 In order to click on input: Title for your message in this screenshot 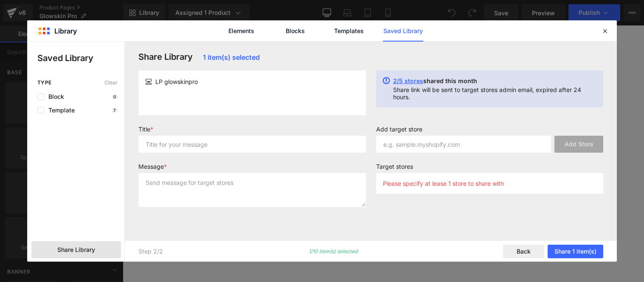, I will do `click(252, 144)`.